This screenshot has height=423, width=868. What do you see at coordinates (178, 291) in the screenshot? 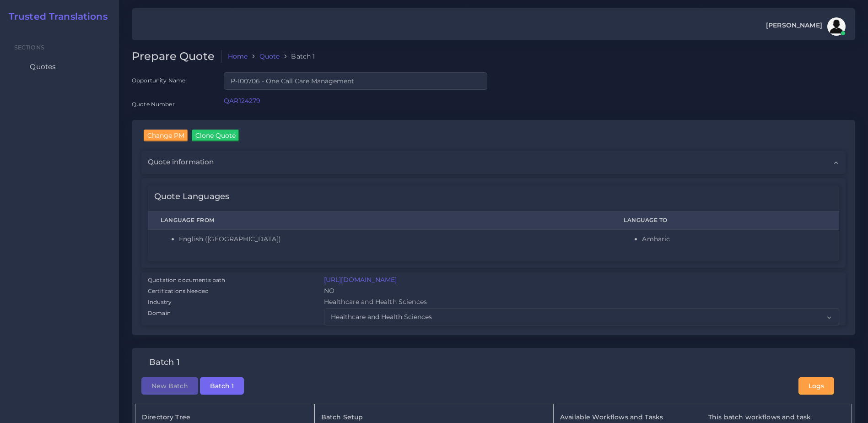
I see `label: Certifications Needed` at bounding box center [178, 291].